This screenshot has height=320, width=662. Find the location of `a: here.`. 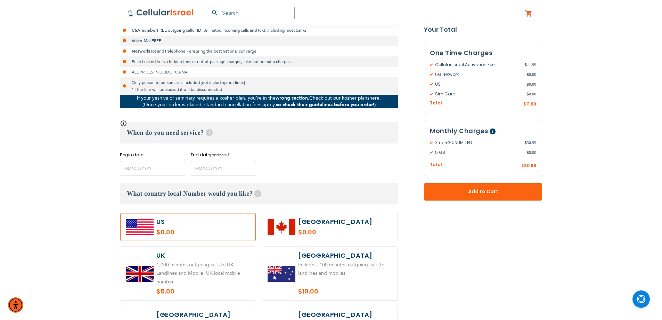

a: here. is located at coordinates (375, 98).